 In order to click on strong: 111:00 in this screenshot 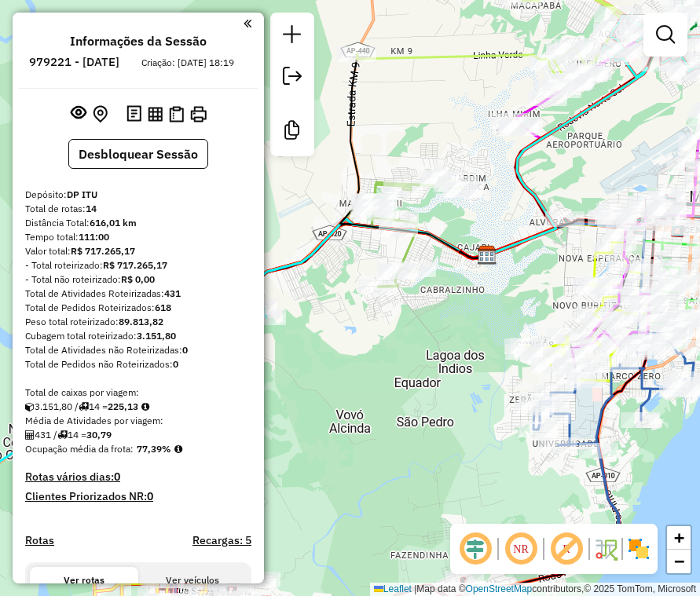, I will do `click(94, 236)`.